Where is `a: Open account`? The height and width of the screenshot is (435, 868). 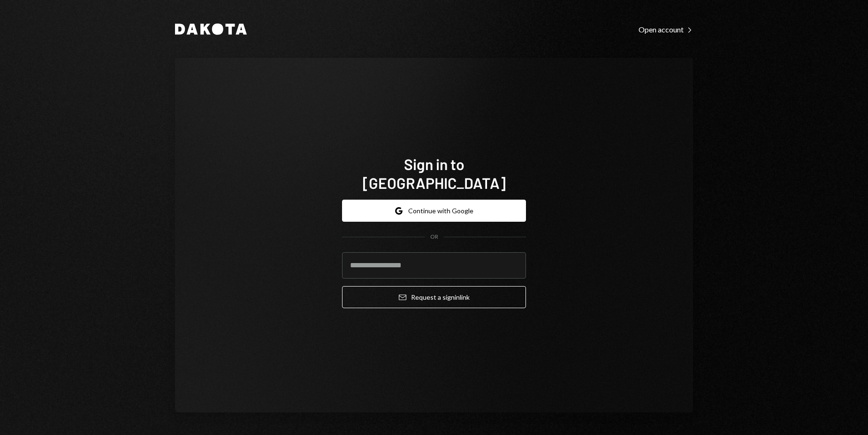
a: Open account is located at coordinates (666, 29).